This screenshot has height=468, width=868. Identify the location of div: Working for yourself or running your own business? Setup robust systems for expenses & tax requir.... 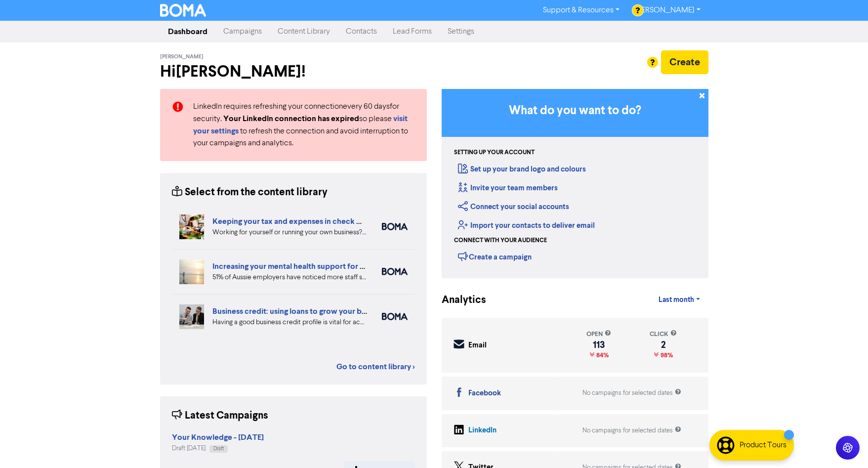
(290, 232).